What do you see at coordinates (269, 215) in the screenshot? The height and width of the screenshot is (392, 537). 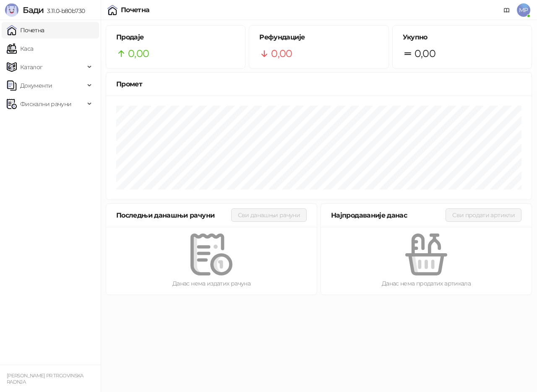 I see `button: Сви данашњи рачуни` at bounding box center [269, 215].